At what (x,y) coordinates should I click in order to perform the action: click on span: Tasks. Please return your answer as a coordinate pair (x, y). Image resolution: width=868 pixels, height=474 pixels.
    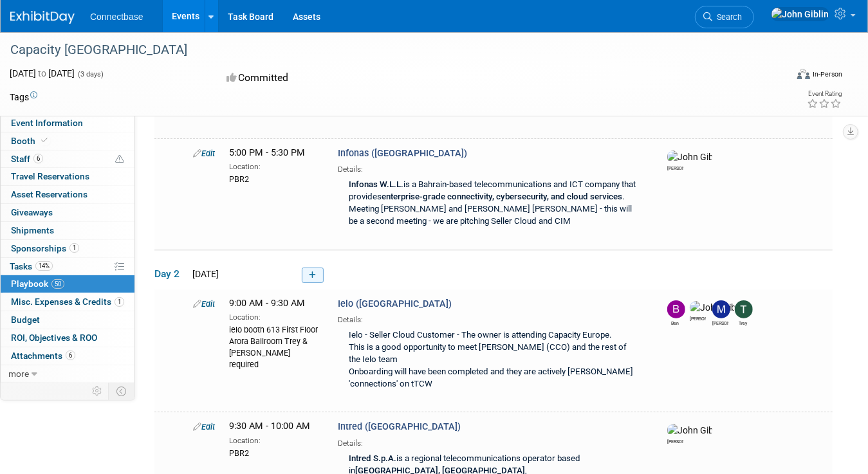
    Looking at the image, I should click on (31, 266).